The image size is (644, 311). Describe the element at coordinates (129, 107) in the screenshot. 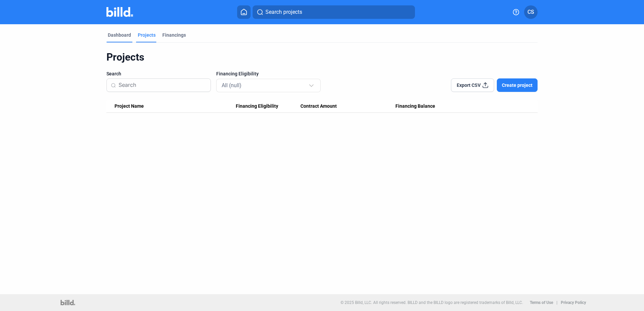

I see `span: Project Name` at that location.